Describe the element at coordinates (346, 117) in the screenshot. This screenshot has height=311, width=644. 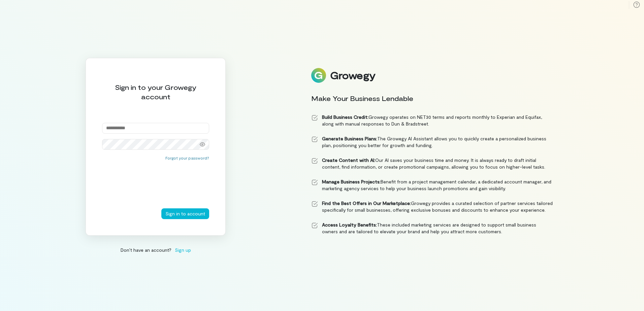
I see `strong: Build Business Credit:` at that location.